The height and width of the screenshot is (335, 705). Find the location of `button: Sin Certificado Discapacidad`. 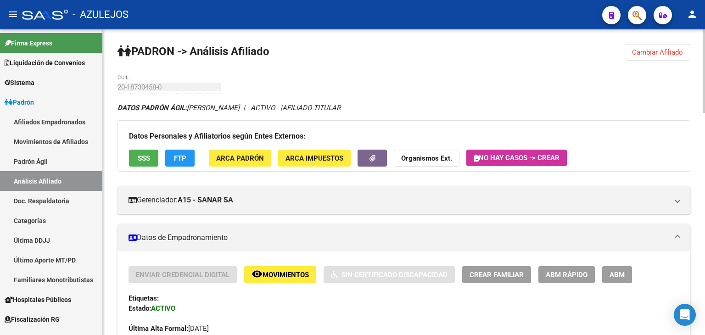

button: Sin Certificado Discapacidad is located at coordinates (389, 274).